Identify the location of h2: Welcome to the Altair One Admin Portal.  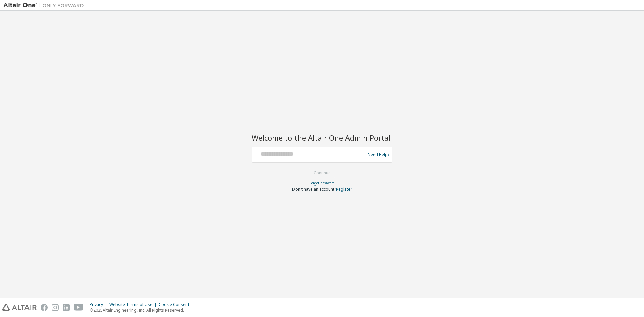
(322, 137).